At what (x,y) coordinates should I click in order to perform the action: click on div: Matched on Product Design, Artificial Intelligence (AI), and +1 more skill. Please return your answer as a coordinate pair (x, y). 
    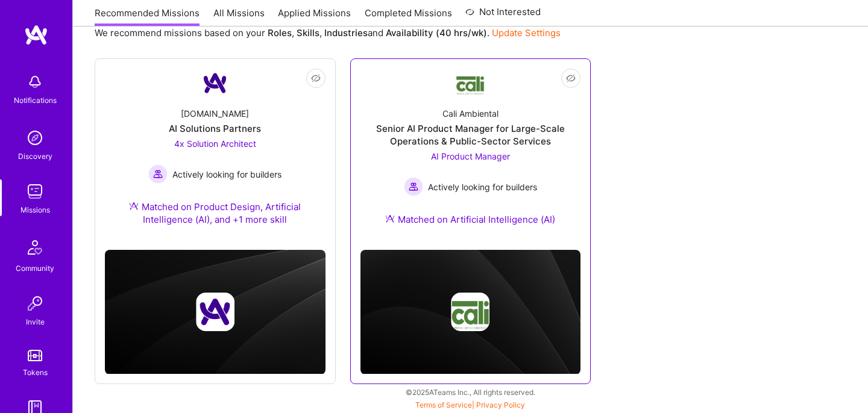
    Looking at the image, I should click on (215, 213).